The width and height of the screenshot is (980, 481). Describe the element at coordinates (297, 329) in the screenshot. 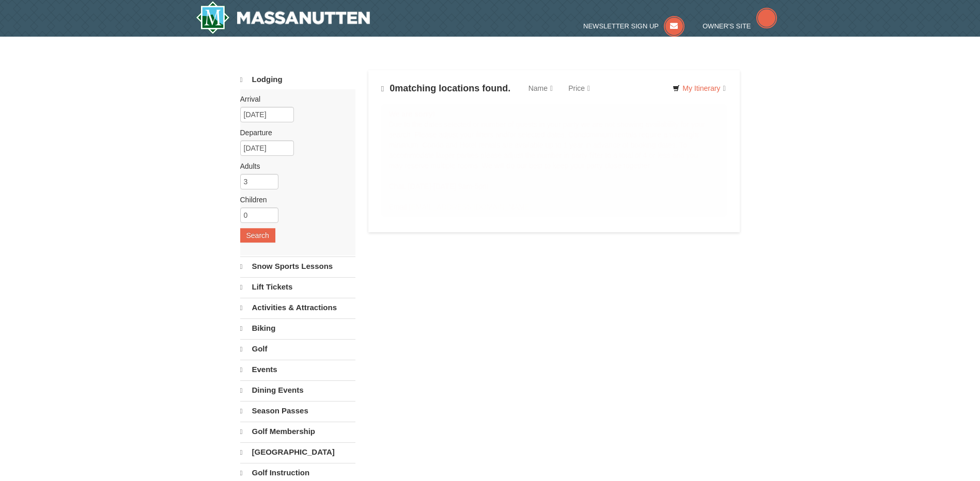

I see `a: Biking` at that location.